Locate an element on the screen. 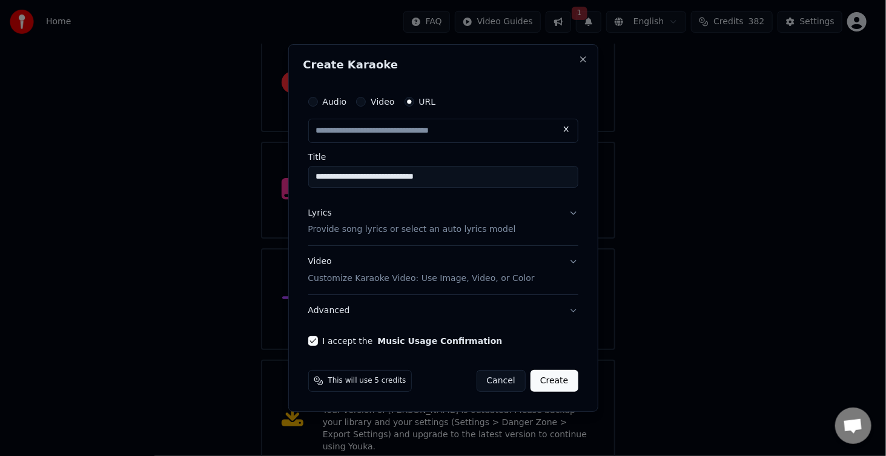 The width and height of the screenshot is (886, 456). button: Cancel is located at coordinates (501, 381).